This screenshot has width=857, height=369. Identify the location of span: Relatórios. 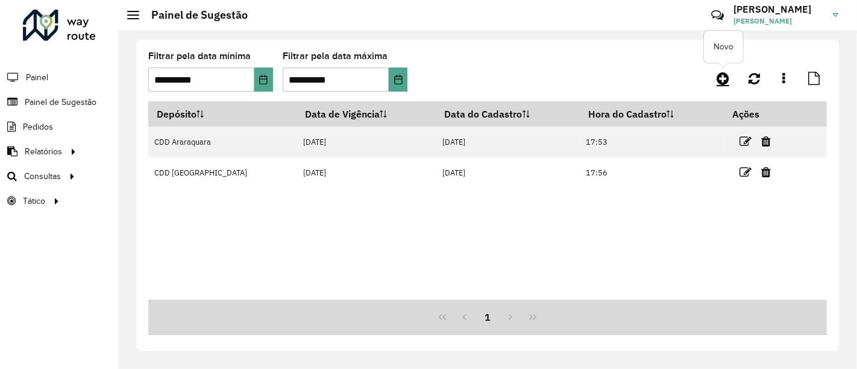
(43, 151).